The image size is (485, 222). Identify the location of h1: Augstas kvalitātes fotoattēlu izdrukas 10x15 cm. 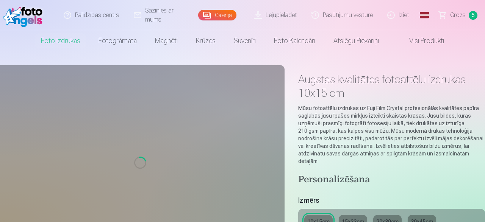
(391, 86).